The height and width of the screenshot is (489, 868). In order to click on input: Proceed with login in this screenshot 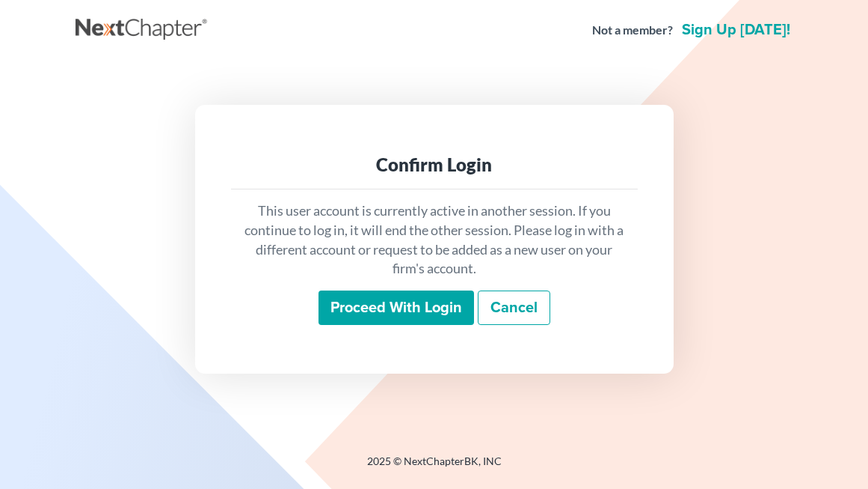, I will do `click(396, 307)`.